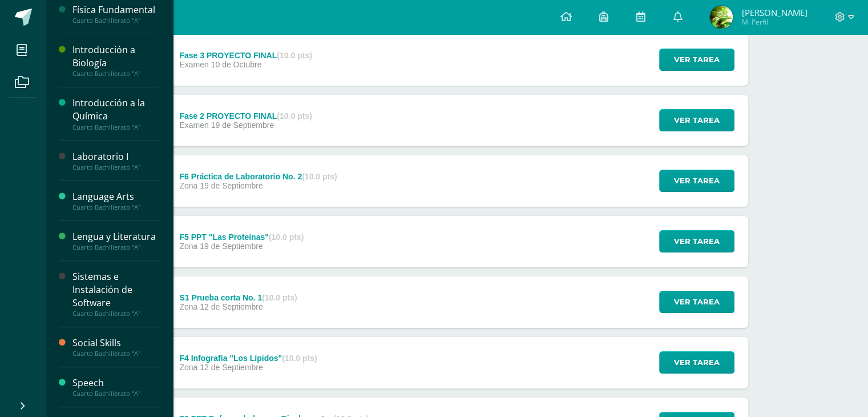  I want to click on div: Speech, so click(116, 382).